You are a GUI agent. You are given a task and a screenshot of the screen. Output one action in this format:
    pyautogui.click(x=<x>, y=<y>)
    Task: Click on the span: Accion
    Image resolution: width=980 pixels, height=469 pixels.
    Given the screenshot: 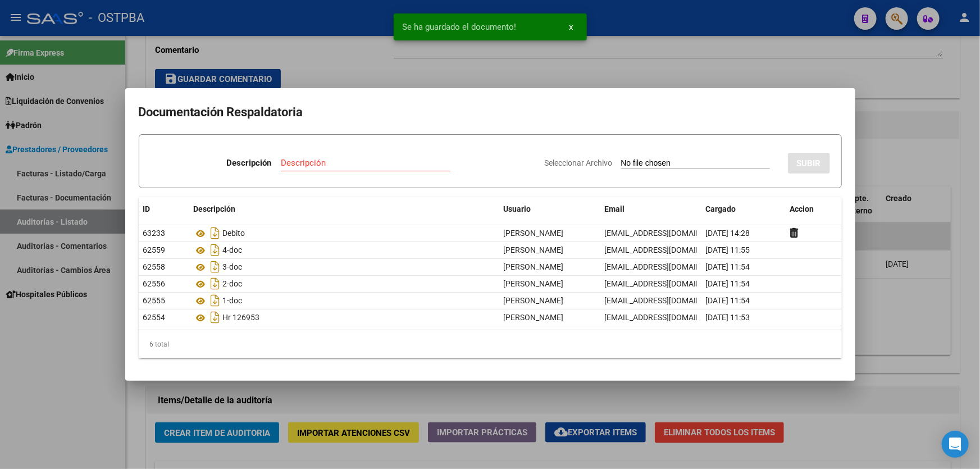 What is the action you would take?
    pyautogui.click(x=802, y=209)
    